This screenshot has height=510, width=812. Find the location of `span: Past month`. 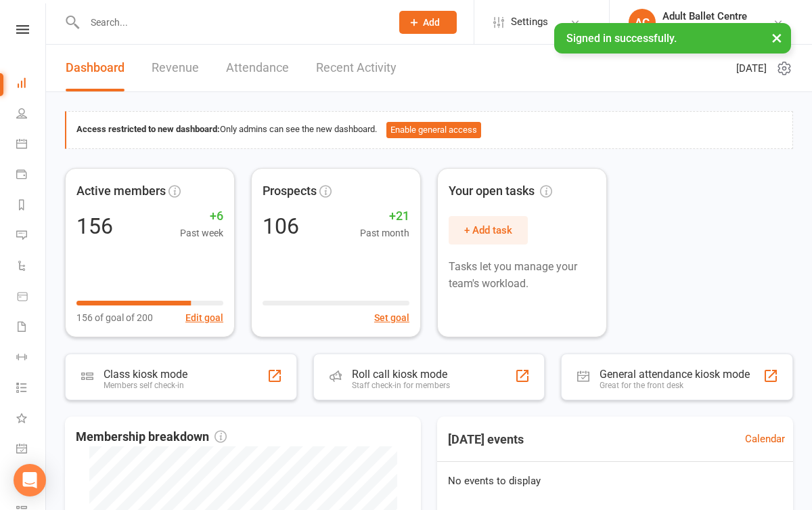

span: Past month is located at coordinates (384, 233).